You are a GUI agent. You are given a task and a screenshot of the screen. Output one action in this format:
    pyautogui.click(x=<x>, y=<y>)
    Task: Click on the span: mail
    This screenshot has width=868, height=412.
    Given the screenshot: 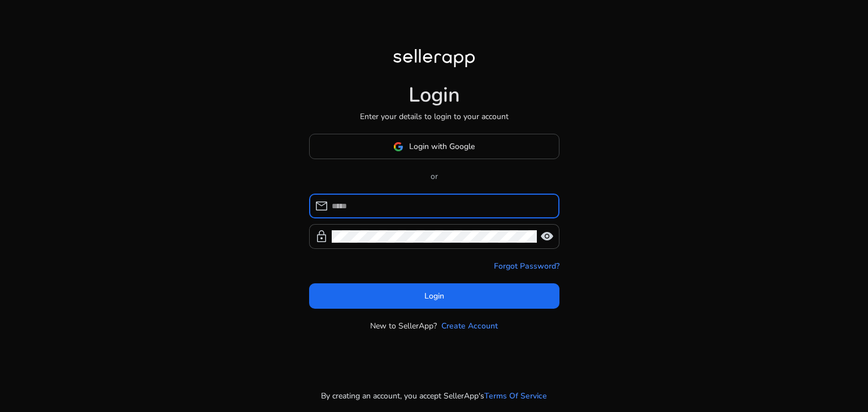 What is the action you would take?
    pyautogui.click(x=321, y=206)
    